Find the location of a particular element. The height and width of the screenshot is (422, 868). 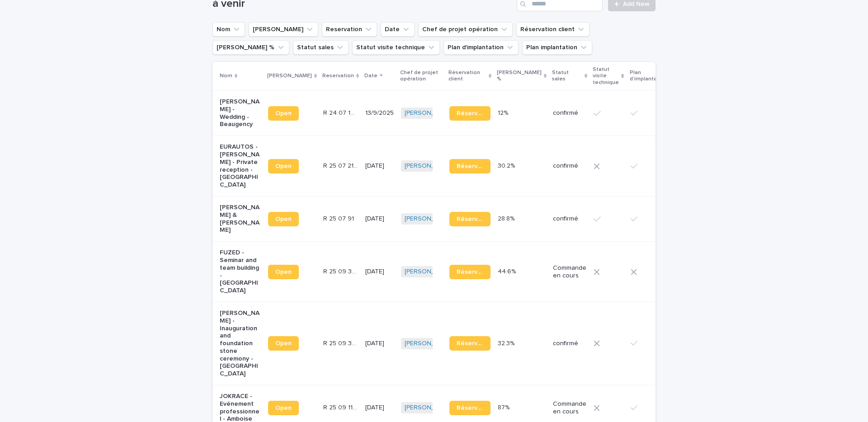

p: R 25 07 2127 is located at coordinates (342, 165).